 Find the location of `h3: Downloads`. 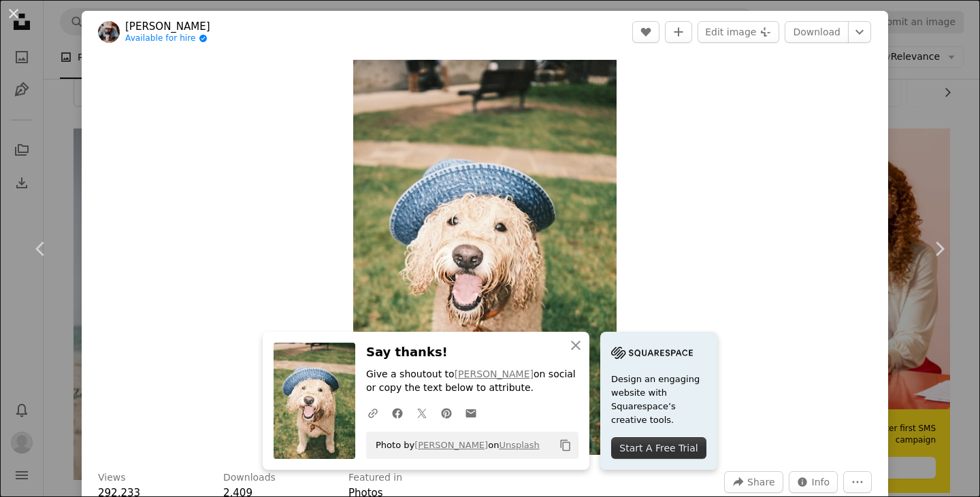

h3: Downloads is located at coordinates (249, 478).